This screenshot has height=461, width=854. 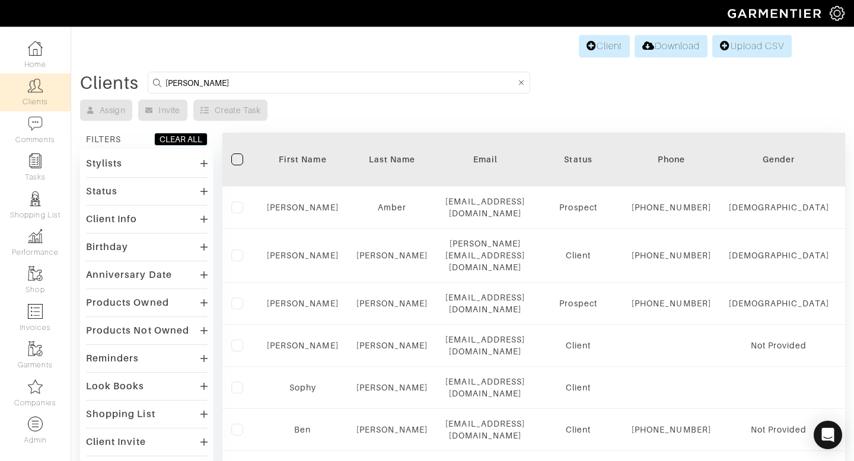 I want to click on div: Gender, so click(x=778, y=159).